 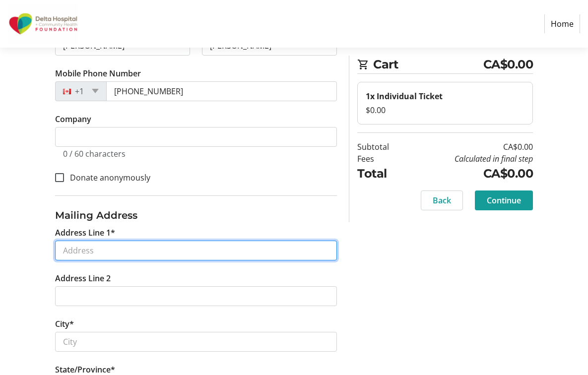 What do you see at coordinates (504, 200) in the screenshot?
I see `span: Continue` at bounding box center [504, 200].